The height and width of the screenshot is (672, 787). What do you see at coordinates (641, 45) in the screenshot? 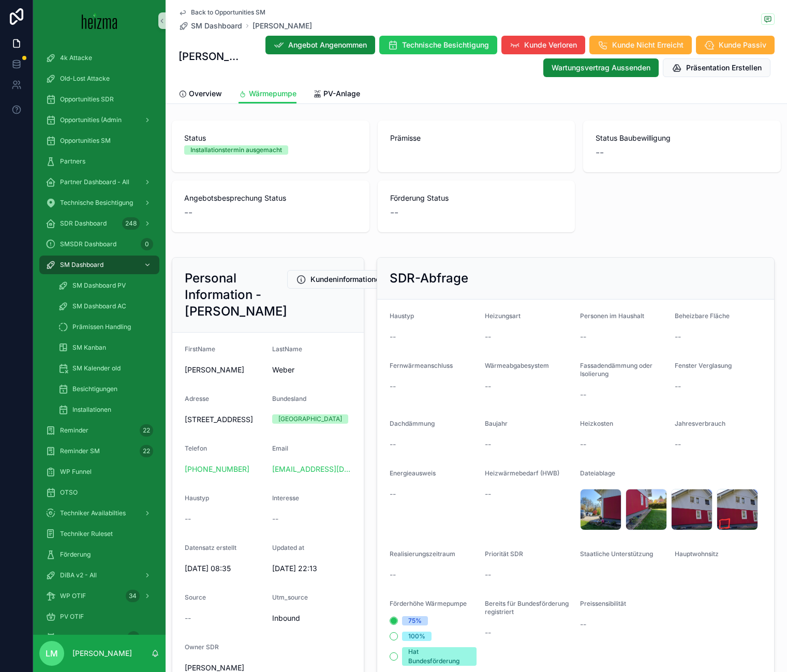
I see `button: Kunde Nicht Erreicht` at bounding box center [641, 45].